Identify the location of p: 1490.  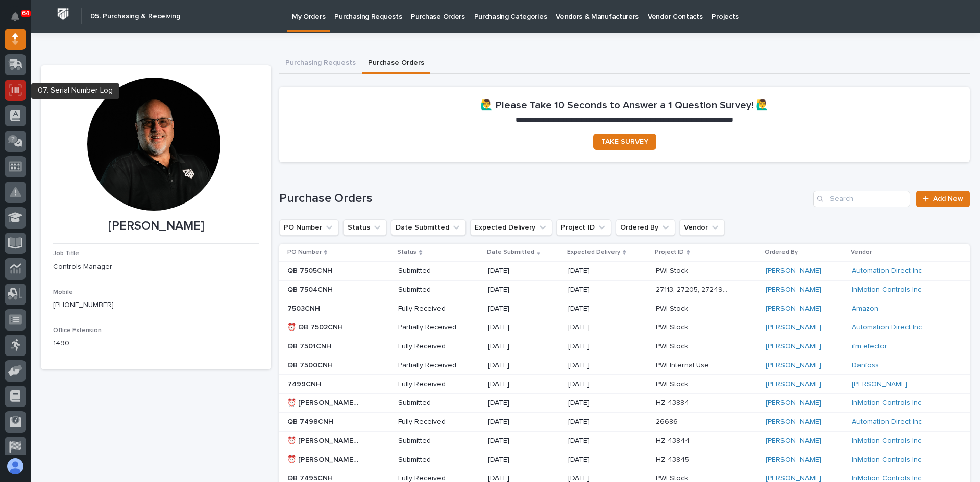
(156, 344).